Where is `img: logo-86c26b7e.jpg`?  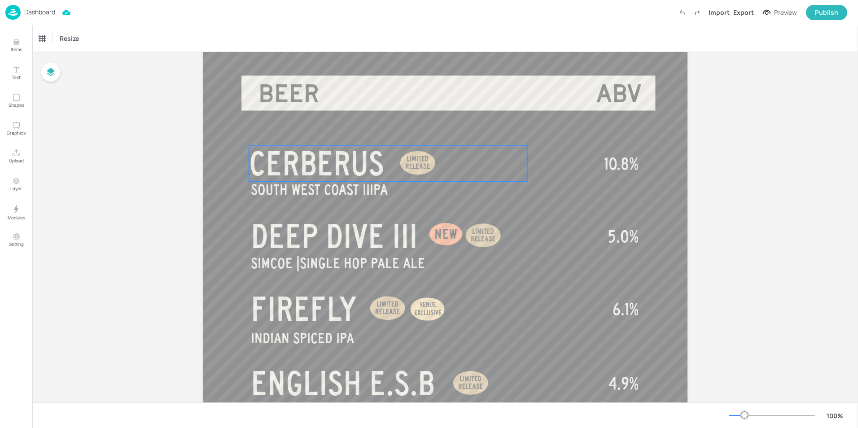 img: logo-86c26b7e.jpg is located at coordinates (13, 12).